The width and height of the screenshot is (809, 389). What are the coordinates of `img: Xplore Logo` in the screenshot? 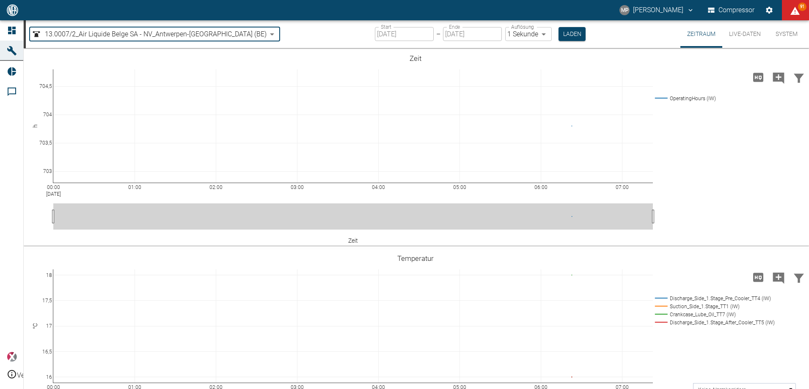 It's located at (12, 357).